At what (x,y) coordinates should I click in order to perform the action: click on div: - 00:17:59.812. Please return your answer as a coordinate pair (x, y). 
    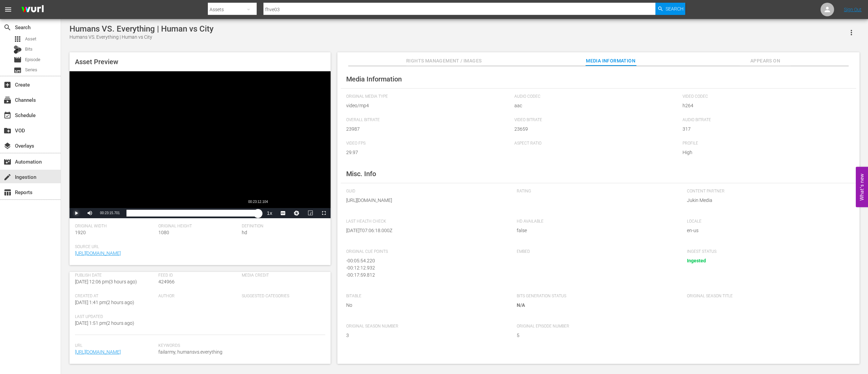
    Looking at the image, I should click on (425, 275).